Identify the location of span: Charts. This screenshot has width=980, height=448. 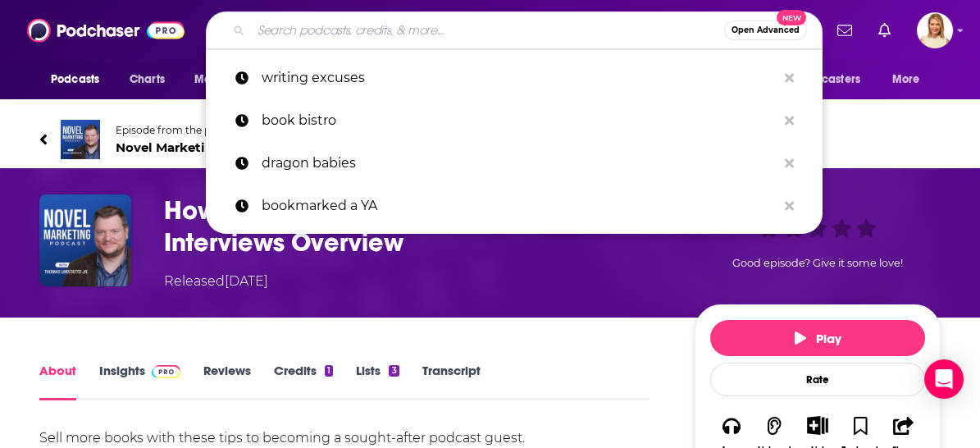
(147, 79).